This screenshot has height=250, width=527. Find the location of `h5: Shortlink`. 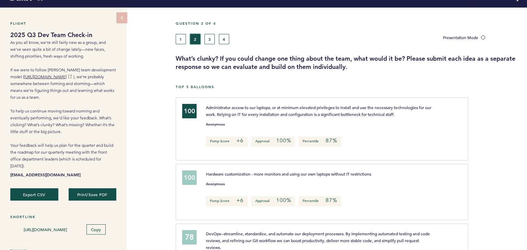

h5: Shortlink is located at coordinates (63, 217).